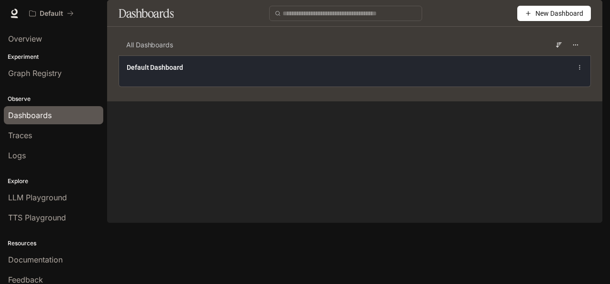  Describe the element at coordinates (155, 67) in the screenshot. I see `span: Default Dashboard` at that location.